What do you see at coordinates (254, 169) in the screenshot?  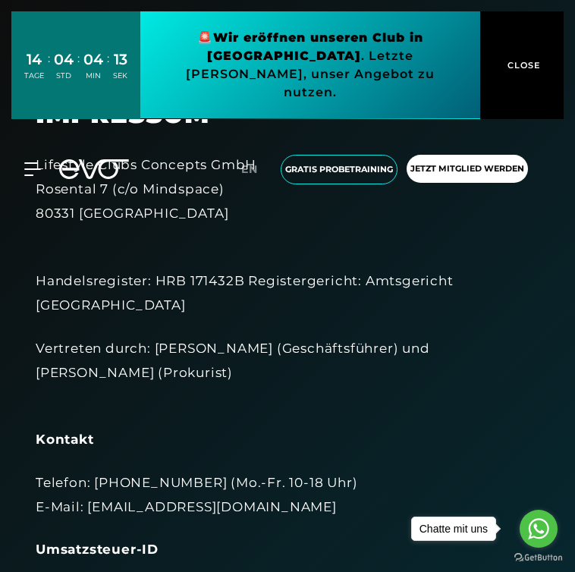 I see `a: en` at bounding box center [254, 169].